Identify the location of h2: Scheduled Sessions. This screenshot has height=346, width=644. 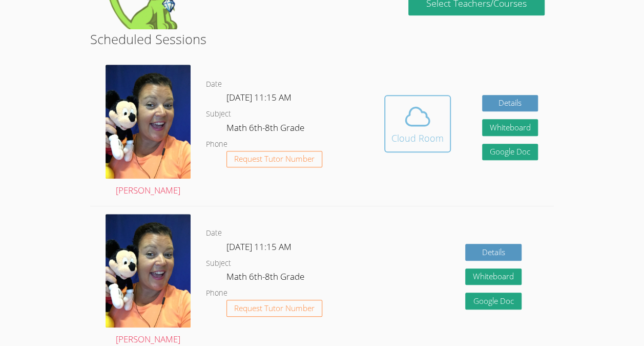
(322, 39).